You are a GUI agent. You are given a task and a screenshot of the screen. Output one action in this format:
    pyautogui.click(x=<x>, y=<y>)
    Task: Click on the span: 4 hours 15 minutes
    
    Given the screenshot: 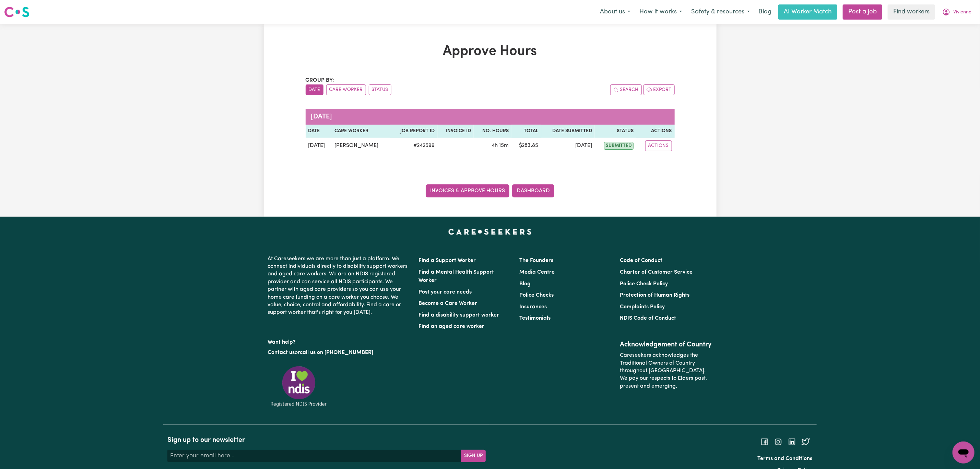 What is the action you would take?
    pyautogui.click(x=500, y=146)
    